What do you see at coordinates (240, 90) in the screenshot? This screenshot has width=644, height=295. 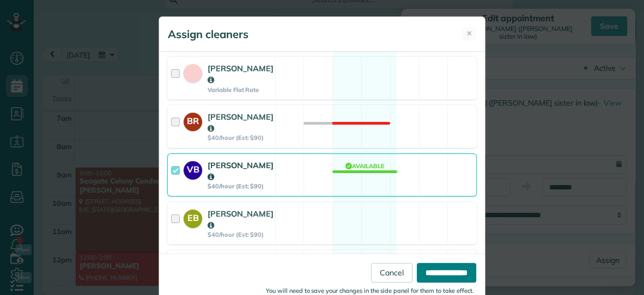 I see `strong: Variable Flat Rate` at bounding box center [240, 90].